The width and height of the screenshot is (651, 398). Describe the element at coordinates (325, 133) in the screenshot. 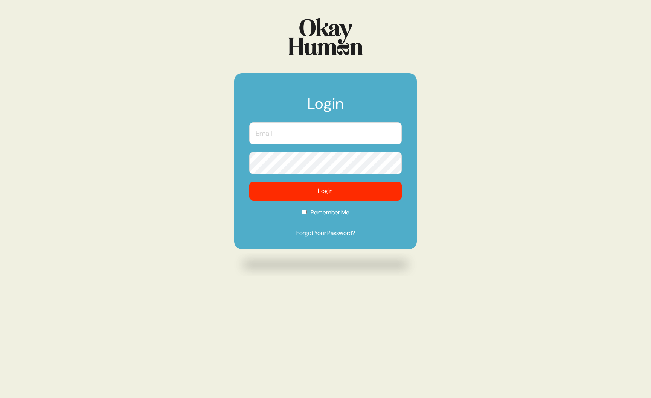

I see `input: Email` at that location.